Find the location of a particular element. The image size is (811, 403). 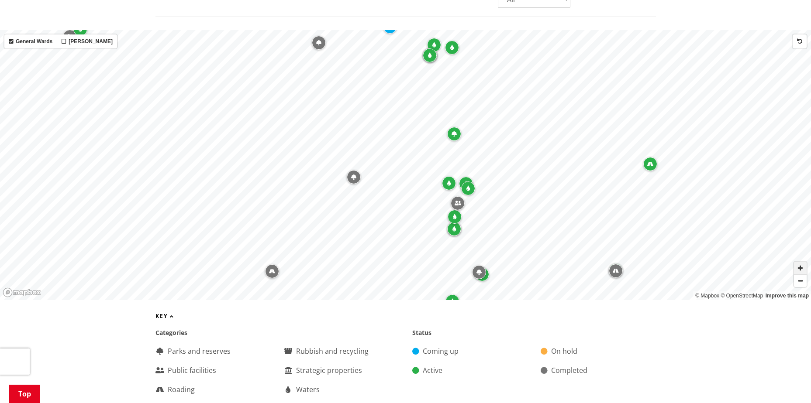

div: Strategic properties is located at coordinates (341, 371).